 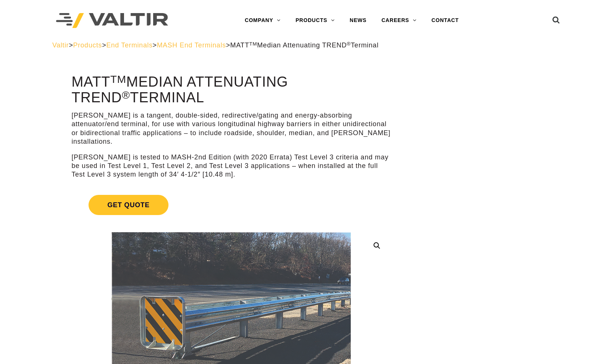 What do you see at coordinates (191, 45) in the screenshot?
I see `a: MASH End Terminals` at bounding box center [191, 45].